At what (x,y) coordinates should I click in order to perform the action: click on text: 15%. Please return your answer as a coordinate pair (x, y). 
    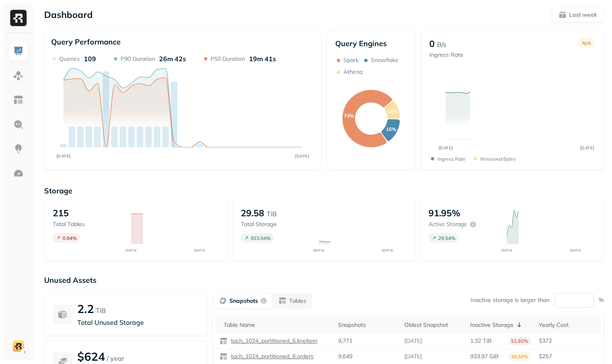
    Looking at the image, I should click on (391, 129).